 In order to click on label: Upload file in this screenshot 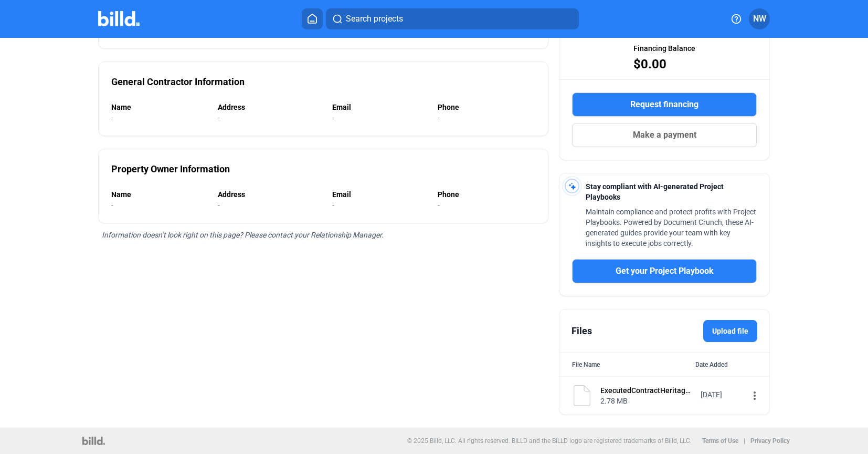, I will do `click(730, 331)`.